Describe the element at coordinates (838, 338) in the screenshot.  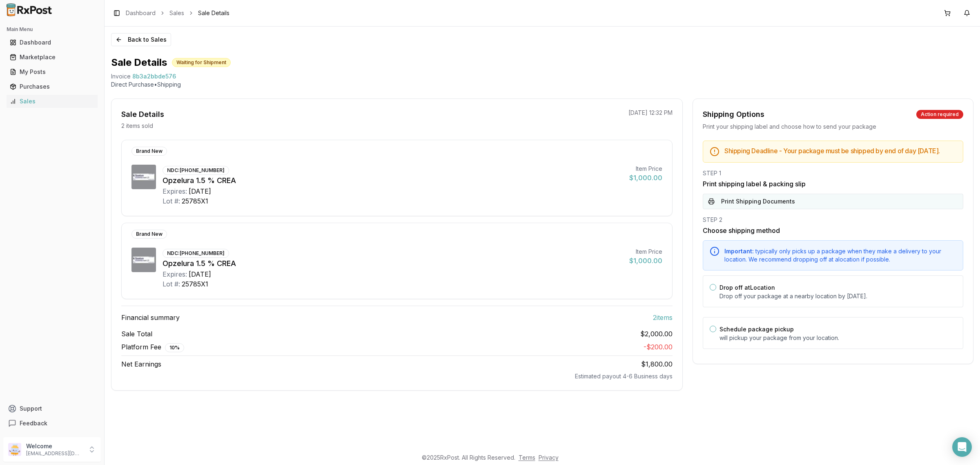
I see `p: will pickup your package from your location.` at that location.